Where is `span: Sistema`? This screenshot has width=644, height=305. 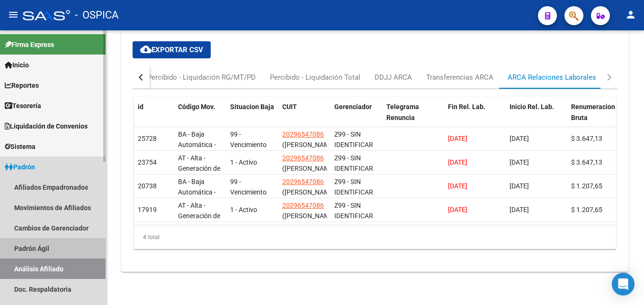 span: Sistema is located at coordinates (20, 147).